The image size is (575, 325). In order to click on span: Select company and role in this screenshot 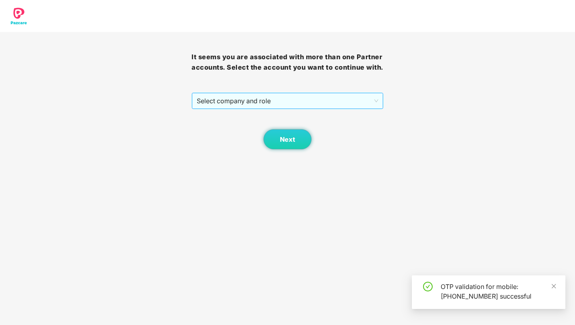, I will do `click(287, 101)`.